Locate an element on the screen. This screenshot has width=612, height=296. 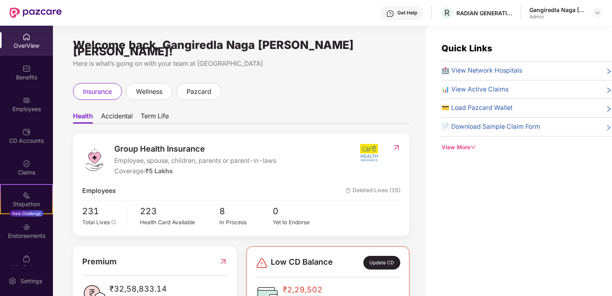
span: pazcard is located at coordinates (199, 91).